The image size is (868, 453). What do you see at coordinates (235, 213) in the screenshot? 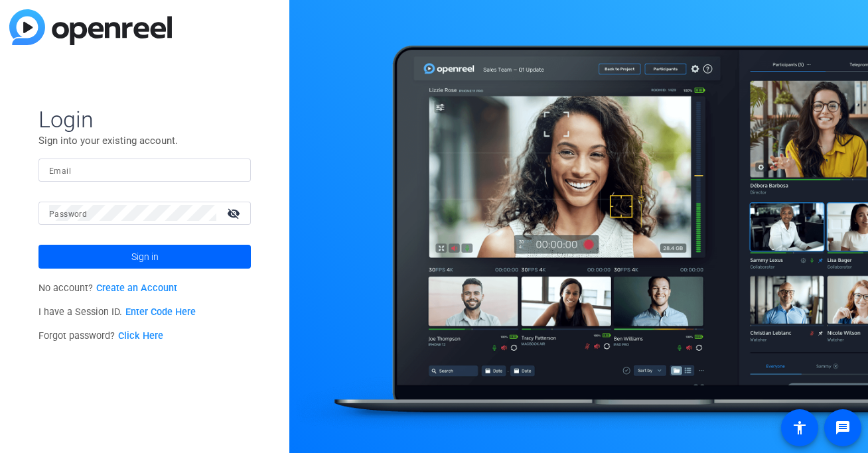
I see `mat-icon: visibility_off` at bounding box center [235, 213].